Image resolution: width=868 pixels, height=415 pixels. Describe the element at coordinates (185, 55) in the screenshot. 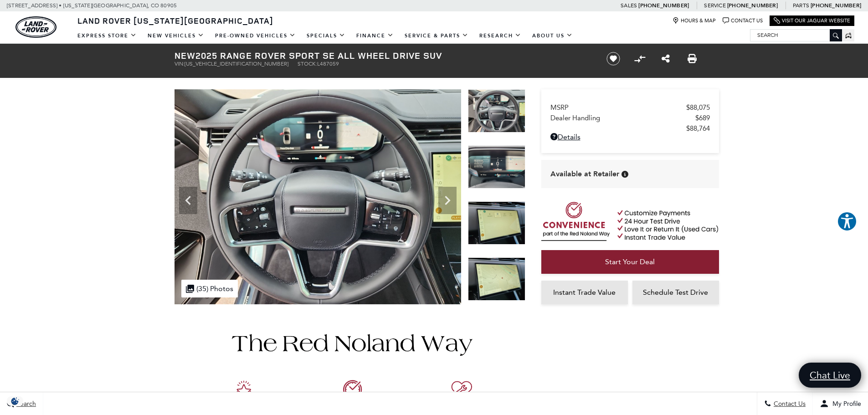

I see `strong: New` at that location.